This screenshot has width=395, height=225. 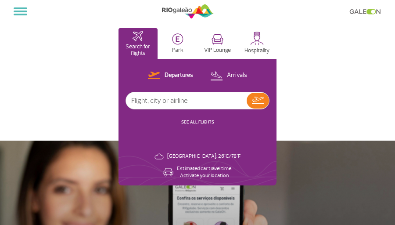 I want to click on button: VIP Lounge, so click(x=217, y=43).